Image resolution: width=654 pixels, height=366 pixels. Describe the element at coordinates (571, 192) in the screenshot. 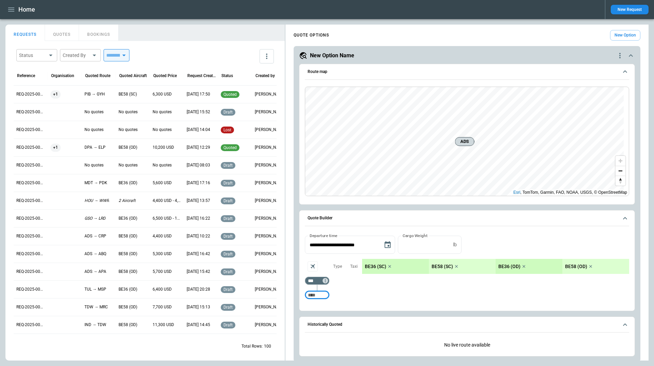

I see `div: , TomTom, Garmin, FAO, NOAA, USGS, © OpenStreetMap` at that location.